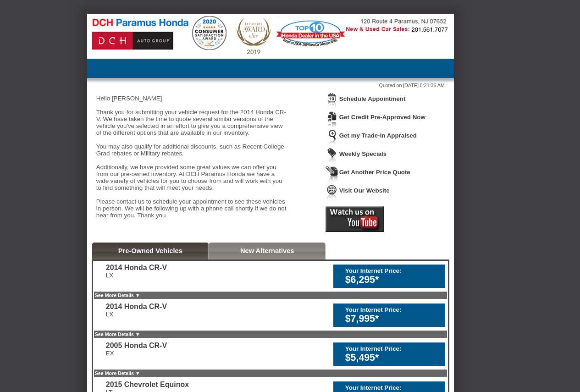 The image size is (580, 392). Describe the element at coordinates (393, 318) in the screenshot. I see `div: $7,995*` at that location.